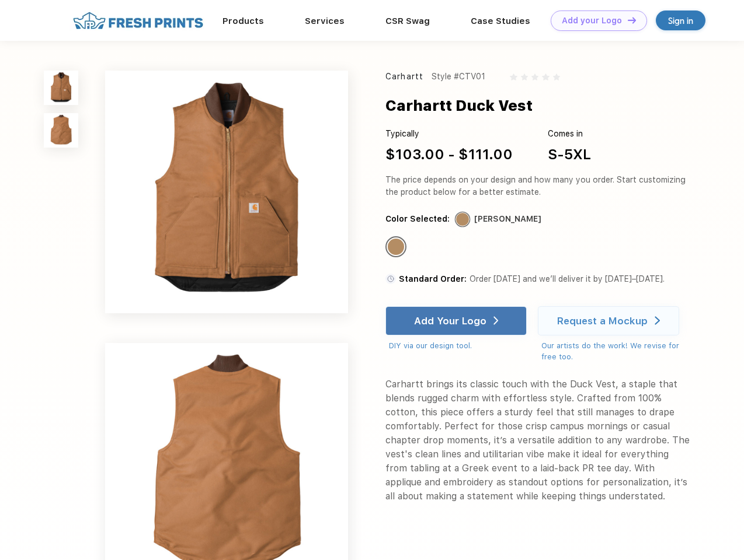 The image size is (744, 560). I want to click on img: fo%20logo%202.webp, so click(138, 20).